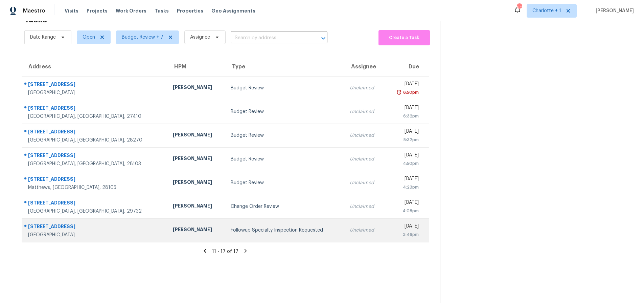 The height and width of the screenshot is (303, 644). Describe the element at coordinates (323, 38) in the screenshot. I see `button: Open` at that location.